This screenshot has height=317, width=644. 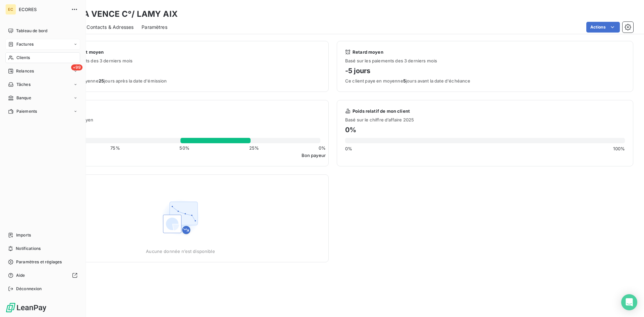 I want to click on span: Basé sur le retard moyen, so click(x=181, y=120).